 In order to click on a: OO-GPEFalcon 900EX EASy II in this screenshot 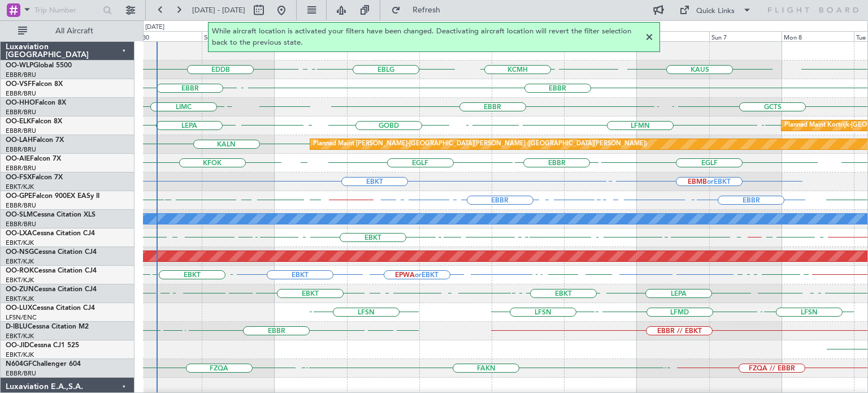, I will do `click(52, 196)`.